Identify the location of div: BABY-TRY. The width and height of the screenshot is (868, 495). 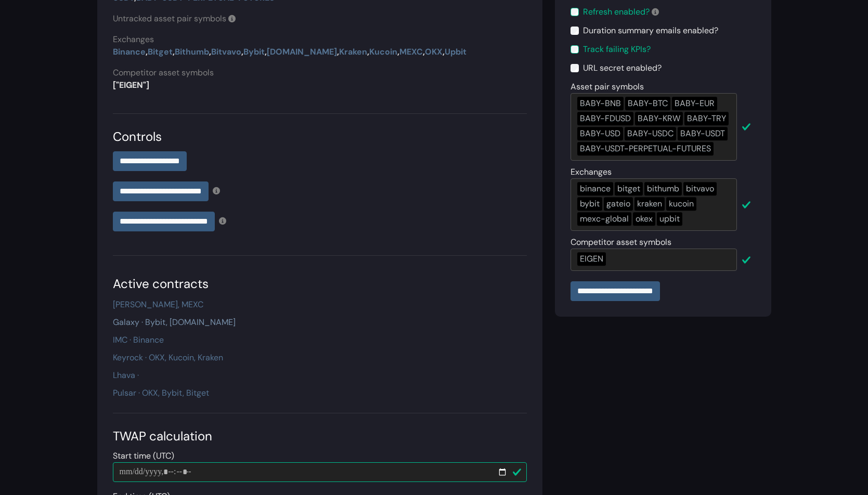
(706, 119).